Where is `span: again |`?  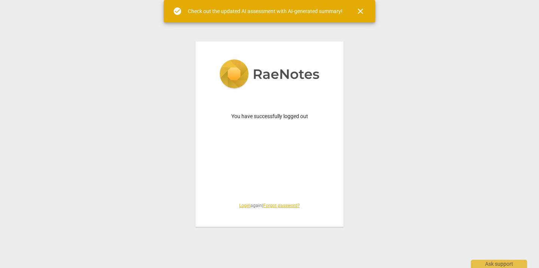 span: again | is located at coordinates (269, 206).